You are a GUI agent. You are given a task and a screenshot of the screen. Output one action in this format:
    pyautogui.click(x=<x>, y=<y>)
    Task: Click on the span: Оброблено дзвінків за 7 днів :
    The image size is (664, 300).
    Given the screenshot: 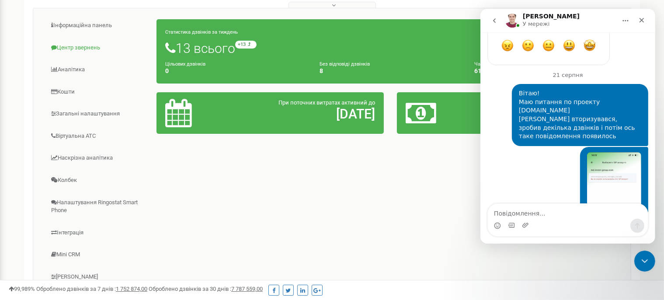 What is the action you would take?
    pyautogui.click(x=92, y=288)
    